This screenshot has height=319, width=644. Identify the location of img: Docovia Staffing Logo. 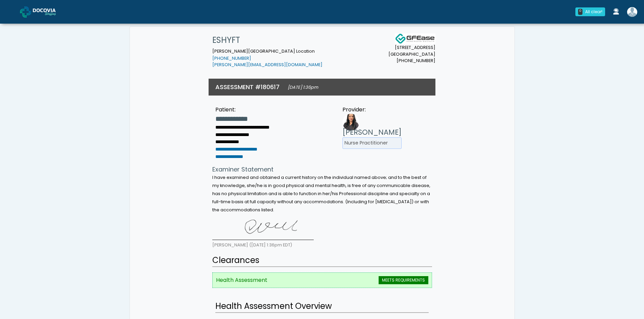
(415, 39).